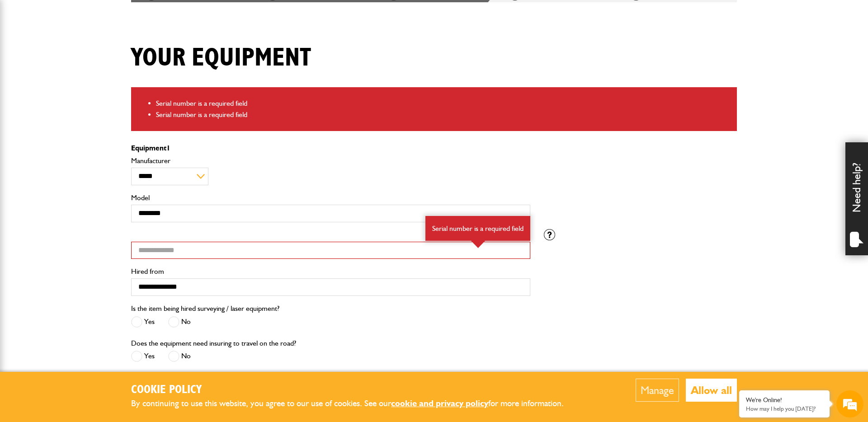  Describe the element at coordinates (355, 403) in the screenshot. I see `p: By continuing to use this website, you agree to our use of cookies. See our for more information.` at that location.